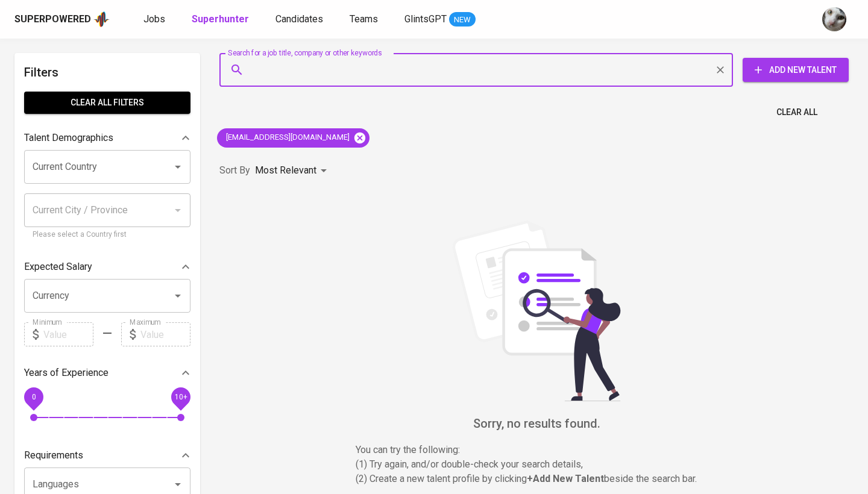 The image size is (868, 494). What do you see at coordinates (180, 397) in the screenshot?
I see `span: 10+` at bounding box center [180, 397].